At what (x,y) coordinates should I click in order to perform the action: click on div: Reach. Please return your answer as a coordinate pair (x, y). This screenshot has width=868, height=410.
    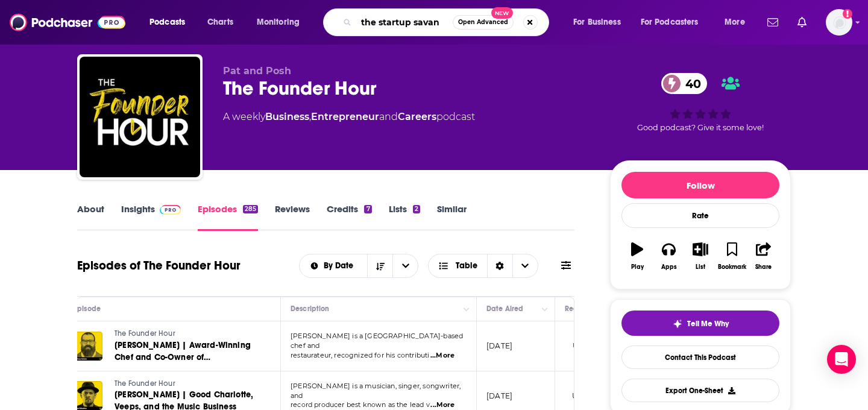
    Looking at the image, I should click on (575, 308).